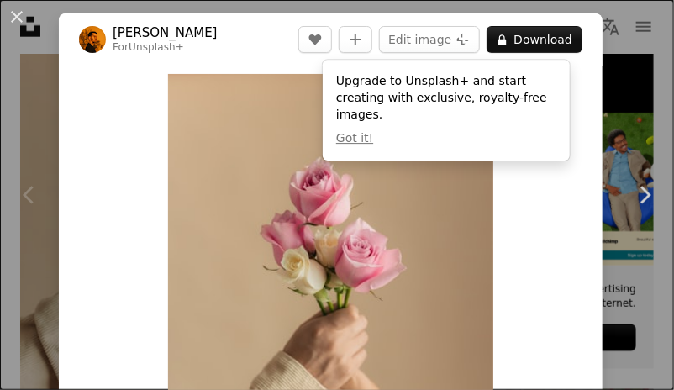 The height and width of the screenshot is (390, 674). I want to click on button: Like, so click(315, 39).